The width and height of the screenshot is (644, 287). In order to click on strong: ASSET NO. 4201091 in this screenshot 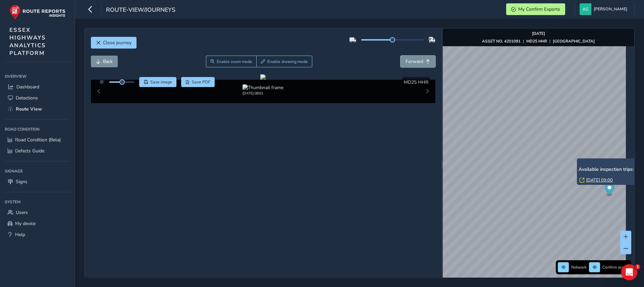, I will do `click(501, 41)`.